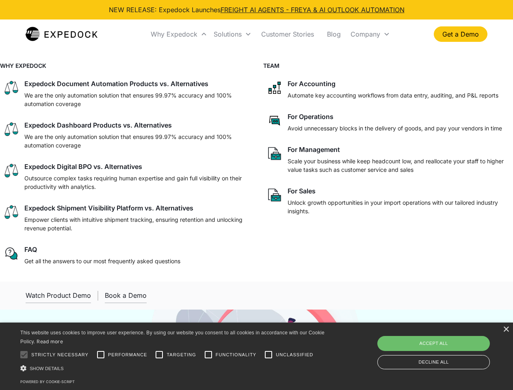 The height and width of the screenshot is (390, 513). Describe the element at coordinates (109, 208) in the screenshot. I see `div: Expedock Shipment Visibility Platform vs. Alternatives` at that location.